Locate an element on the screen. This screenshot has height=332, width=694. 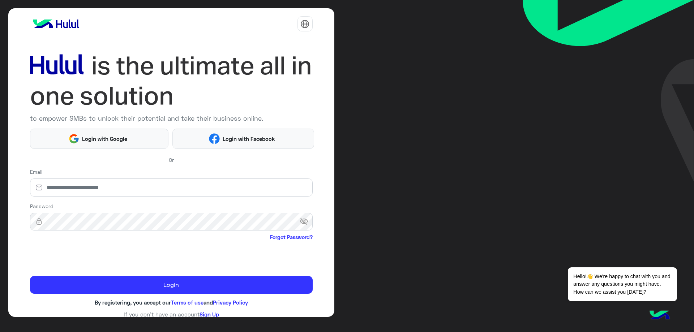
button: Login with Google is located at coordinates (99, 138).